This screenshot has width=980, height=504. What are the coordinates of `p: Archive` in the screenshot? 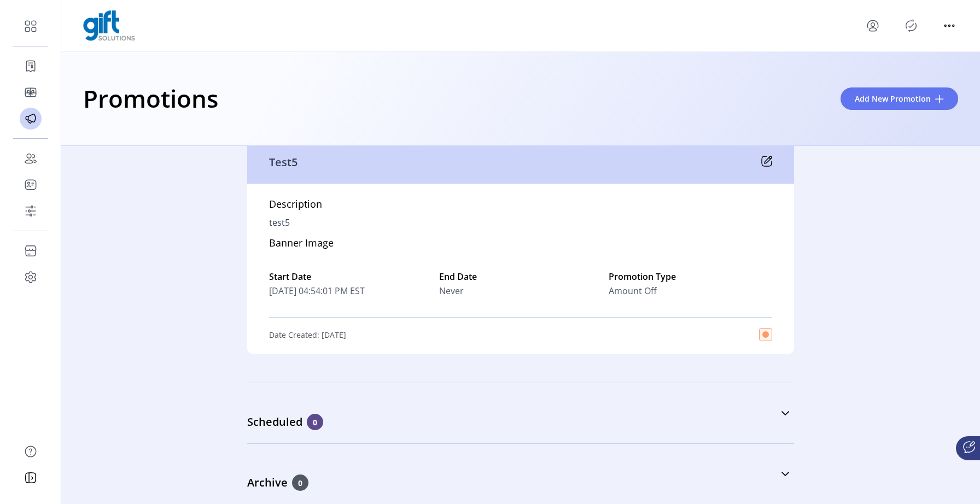 It's located at (269, 483).